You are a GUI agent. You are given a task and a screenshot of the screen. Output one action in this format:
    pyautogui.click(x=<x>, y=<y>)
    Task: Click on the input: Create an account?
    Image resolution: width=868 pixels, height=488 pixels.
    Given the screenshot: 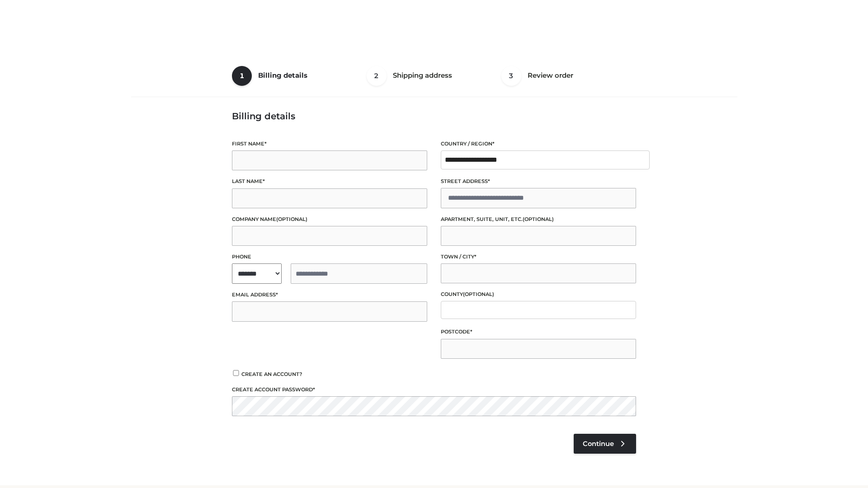 What is the action you would take?
    pyautogui.click(x=236, y=373)
    